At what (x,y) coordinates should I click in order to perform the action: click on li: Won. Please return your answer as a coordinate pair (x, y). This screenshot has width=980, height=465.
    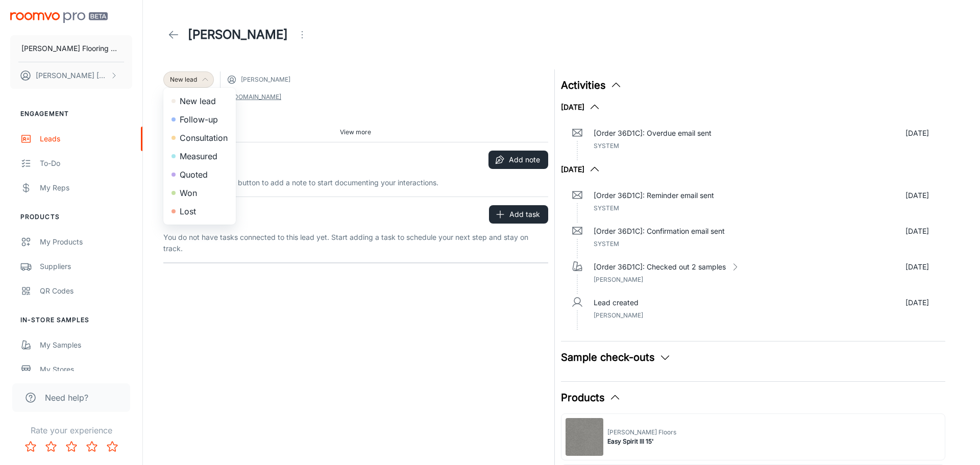
    Looking at the image, I should click on (200, 193).